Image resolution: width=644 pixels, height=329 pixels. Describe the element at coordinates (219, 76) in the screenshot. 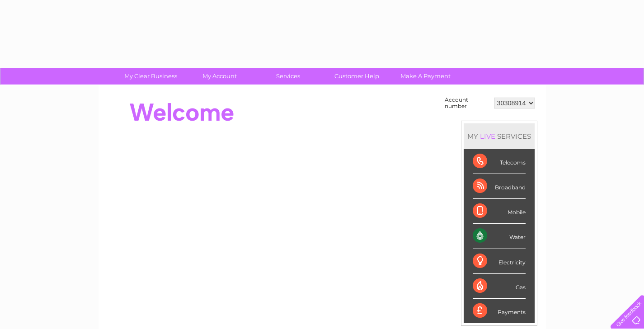

I see `a: My Account` at that location.